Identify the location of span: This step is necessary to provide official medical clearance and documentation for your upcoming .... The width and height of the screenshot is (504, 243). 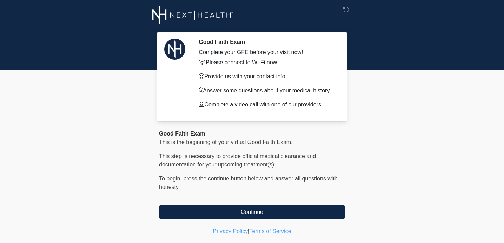
(237, 160).